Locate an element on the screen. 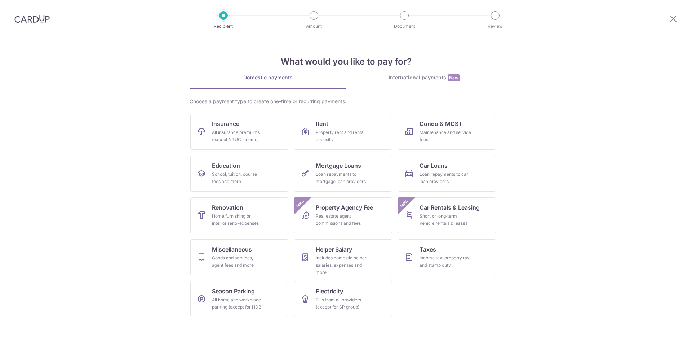 The width and height of the screenshot is (692, 341). span: Insurance is located at coordinates (226, 124).